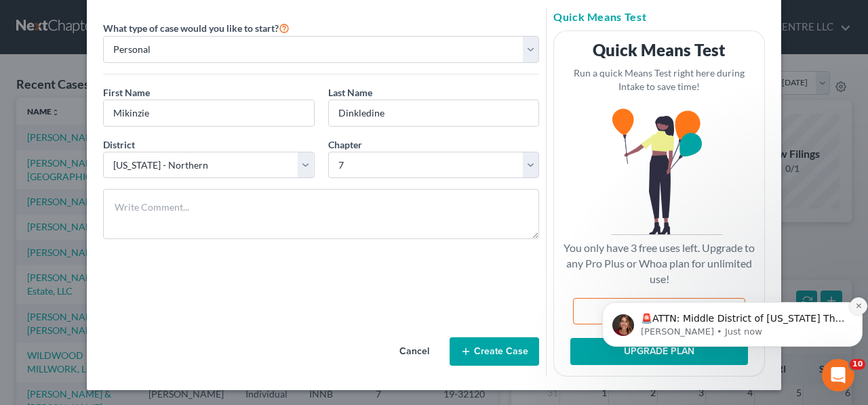 The image size is (868, 405). What do you see at coordinates (659, 264) in the screenshot?
I see `p: You only have 3 free uses left. Upgrade to any Pro Plus or Whoa plan for unlimited use!` at bounding box center [659, 264].